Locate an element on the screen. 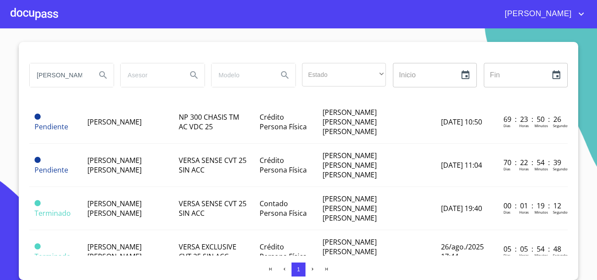  p: 05 : 05 : 54 : 48 is located at coordinates (532, 249).